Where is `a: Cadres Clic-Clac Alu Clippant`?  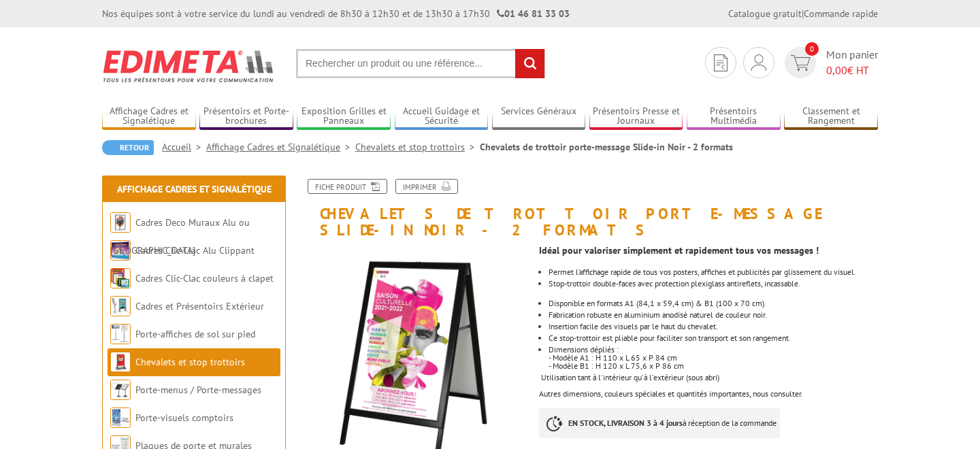 a: Cadres Clic-Clac Alu Clippant is located at coordinates (195, 250).